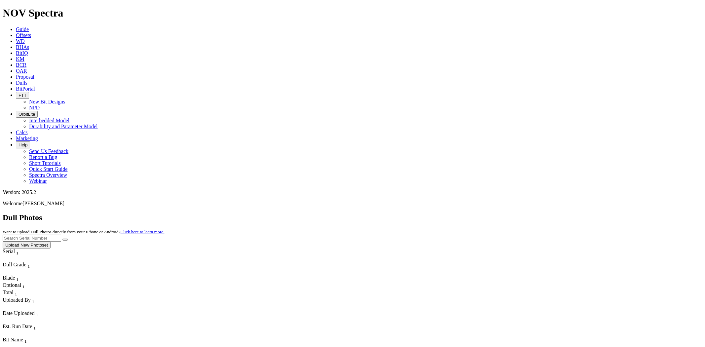 The height and width of the screenshot is (347, 705). Describe the element at coordinates (22, 47) in the screenshot. I see `a: BHAs` at that location.